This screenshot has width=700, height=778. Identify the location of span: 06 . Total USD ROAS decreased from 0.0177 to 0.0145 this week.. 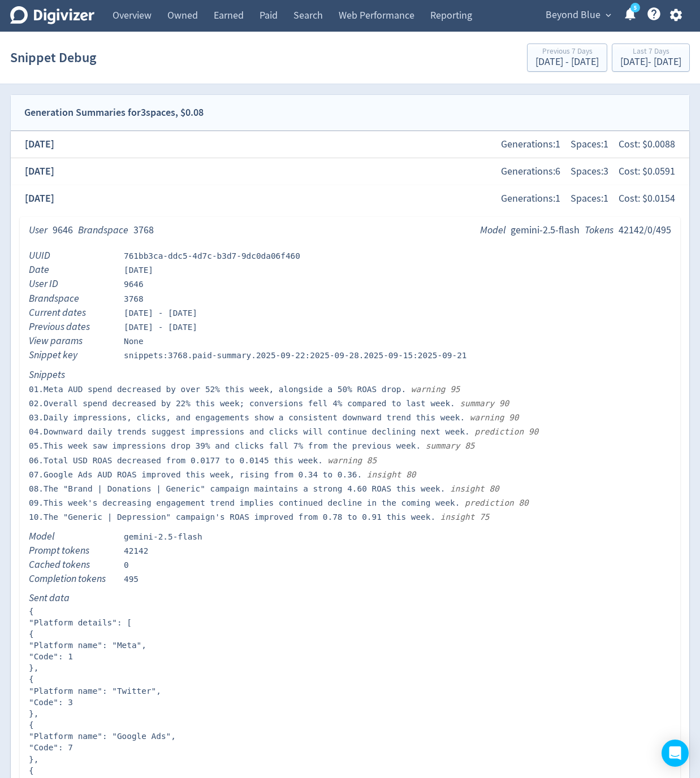
(176, 461).